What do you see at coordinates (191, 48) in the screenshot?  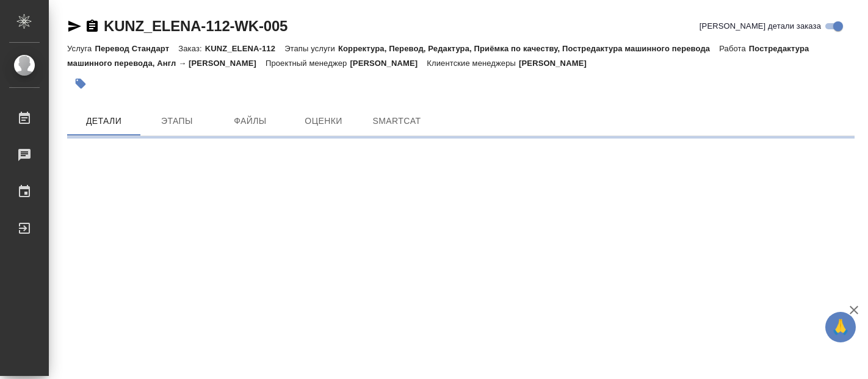 I see `p: Заказ:` at bounding box center [191, 48].